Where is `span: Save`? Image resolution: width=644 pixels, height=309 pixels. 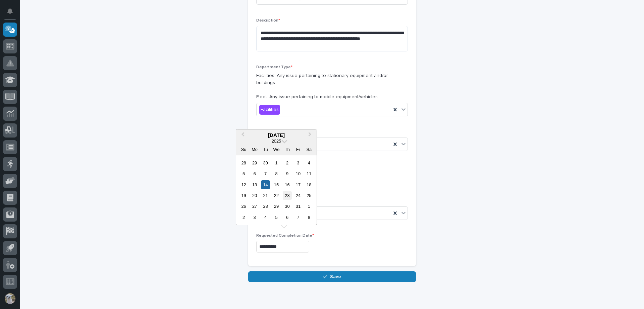
span: Save is located at coordinates (335, 277).